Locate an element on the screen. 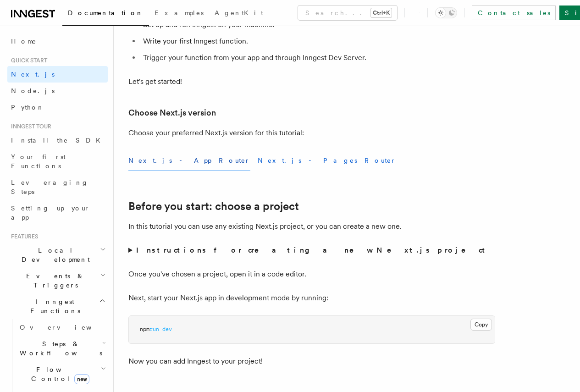 This screenshot has width=580, height=392. span: Install the SDK is located at coordinates (58, 140).